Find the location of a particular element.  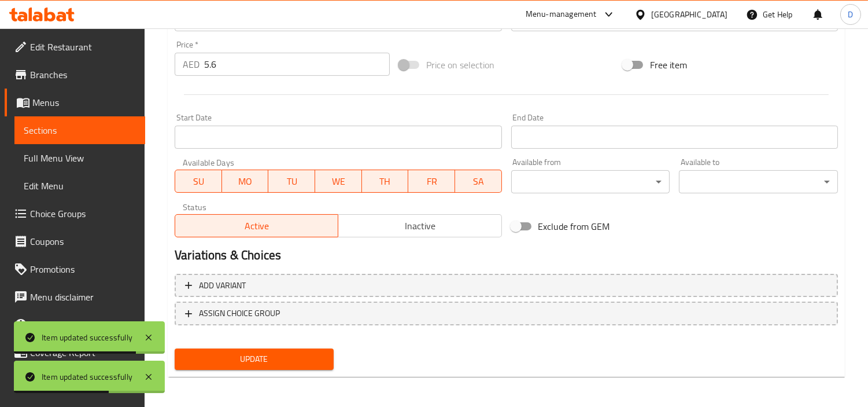

a: Edit Restaurant is located at coordinates (75, 47).